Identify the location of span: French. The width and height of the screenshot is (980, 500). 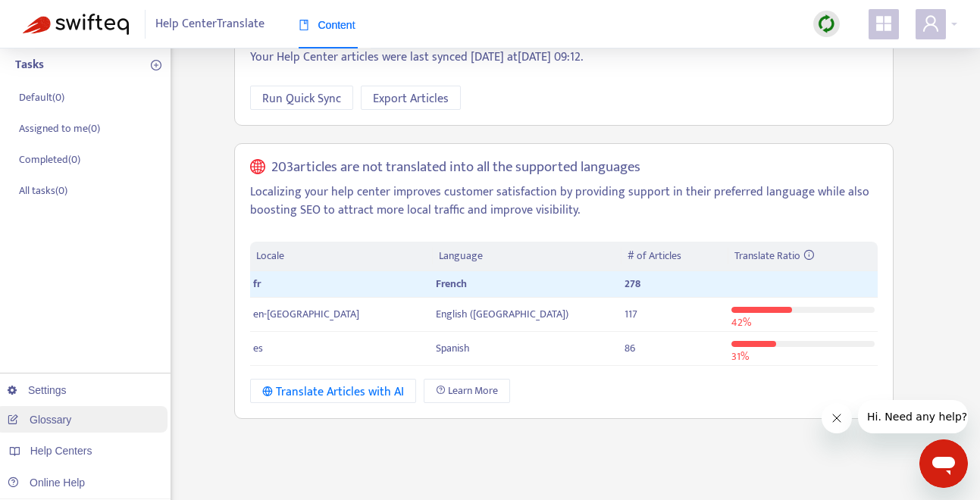
(451, 283).